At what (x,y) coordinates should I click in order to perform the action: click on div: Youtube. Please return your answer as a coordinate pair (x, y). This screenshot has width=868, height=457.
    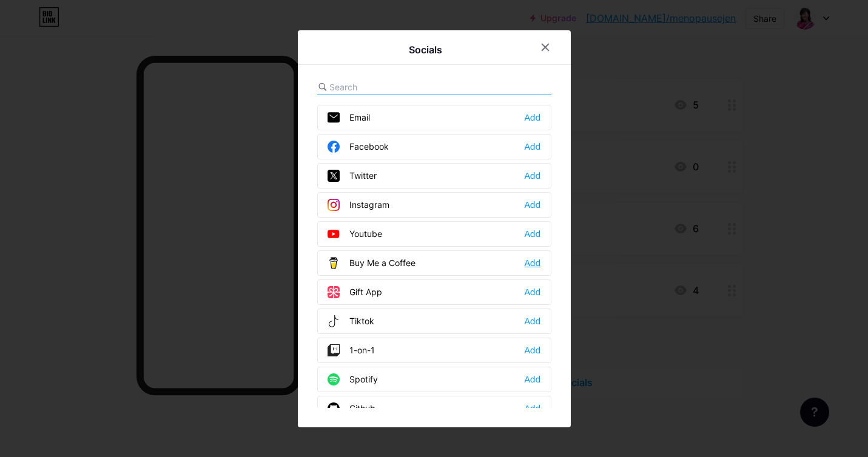
    Looking at the image, I should click on (355, 234).